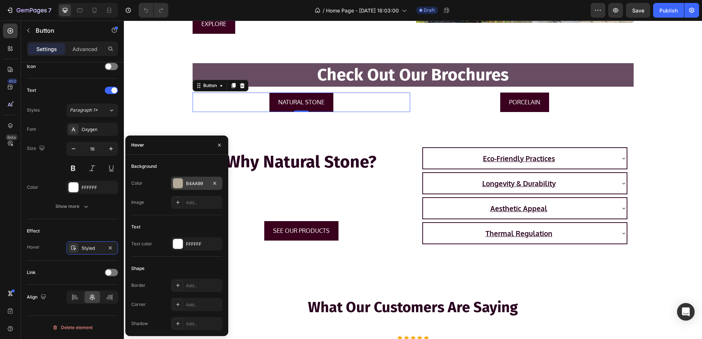 The width and height of the screenshot is (702, 339). I want to click on button: <p>SEE OUR PRODUCTS</p>, so click(177, 210).